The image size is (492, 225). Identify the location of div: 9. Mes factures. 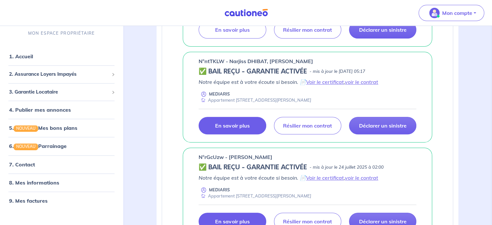
(61, 200).